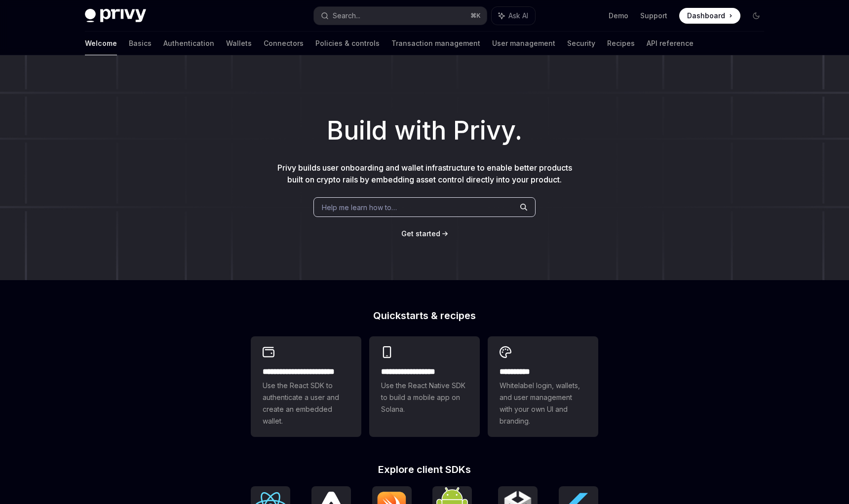  Describe the element at coordinates (424, 174) in the screenshot. I see `span: Privy builds user onboarding and wallet infrastructure to enable better products built on crypto ...` at that location.